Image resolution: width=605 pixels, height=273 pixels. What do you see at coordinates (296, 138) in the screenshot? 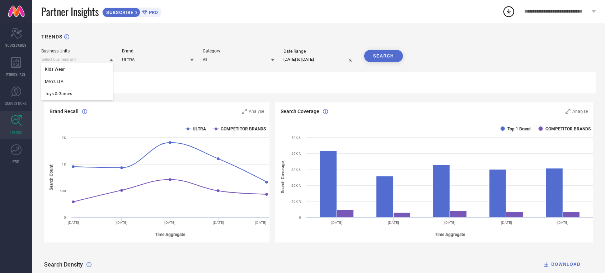
I see `text: 50K %` at bounding box center [296, 138].